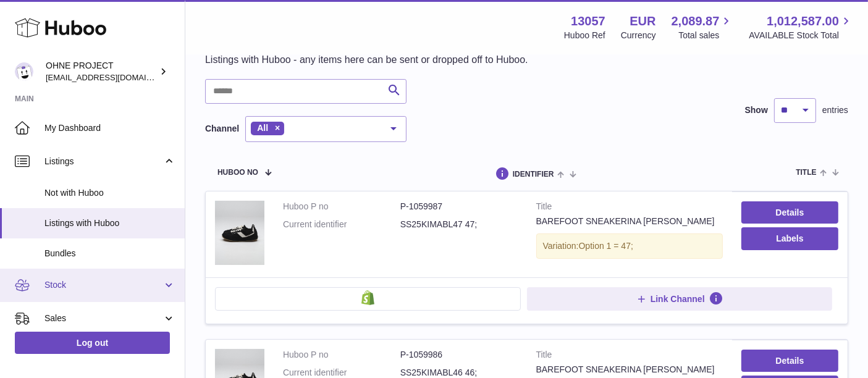 Image resolution: width=868 pixels, height=378 pixels. Describe the element at coordinates (630, 246) in the screenshot. I see `div: Variation:` at that location.